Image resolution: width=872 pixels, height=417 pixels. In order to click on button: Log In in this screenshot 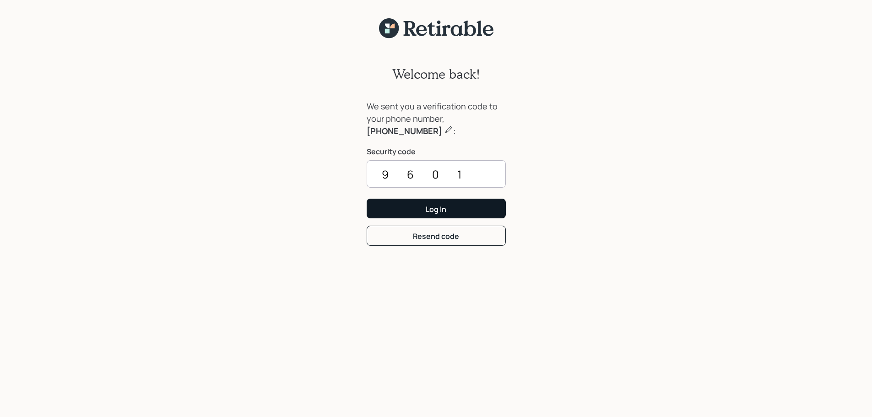, I will do `click(436, 208)`.